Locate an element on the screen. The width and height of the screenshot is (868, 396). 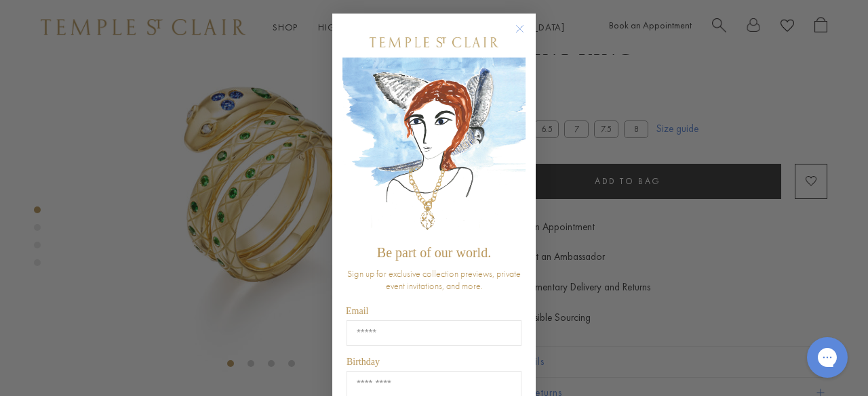
span: Birthday is located at coordinates (362, 362).